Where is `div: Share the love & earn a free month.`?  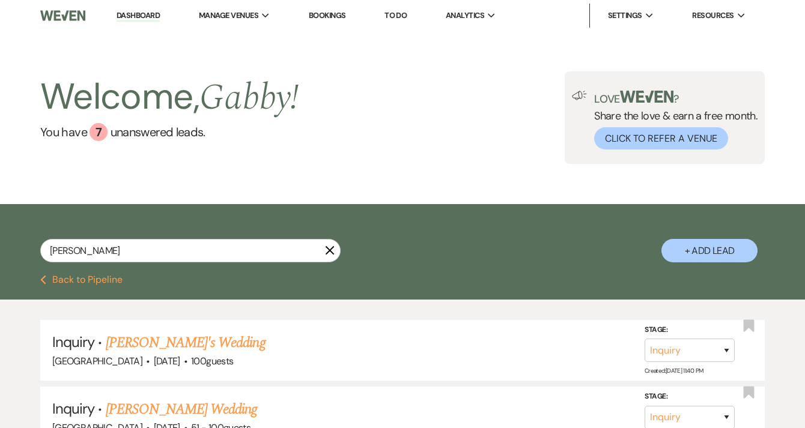 div: Share the love & earn a free month. is located at coordinates (672, 120).